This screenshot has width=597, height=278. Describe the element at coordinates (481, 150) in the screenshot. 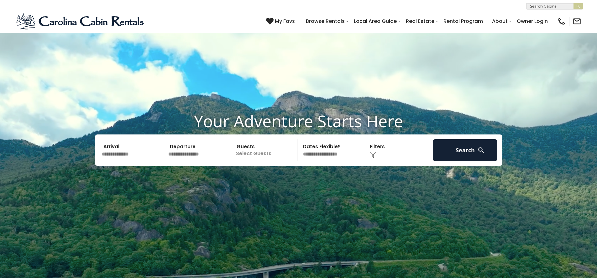

I see `img: search-regular-white.png` at that location.